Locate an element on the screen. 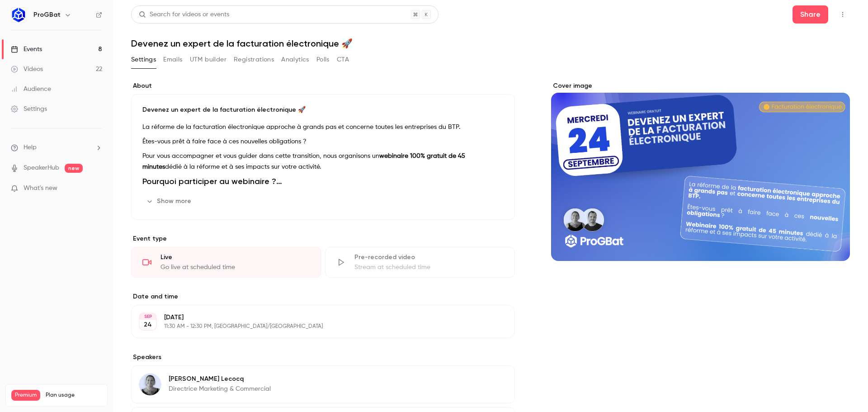 The width and height of the screenshot is (868, 412). div: LiveGo live at scheduled time is located at coordinates (226, 262).